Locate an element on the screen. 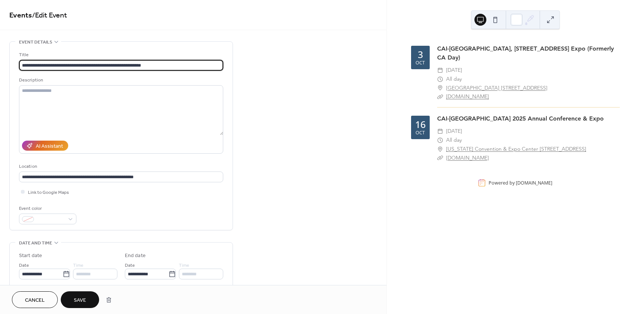  div: 16 is located at coordinates (420, 125).